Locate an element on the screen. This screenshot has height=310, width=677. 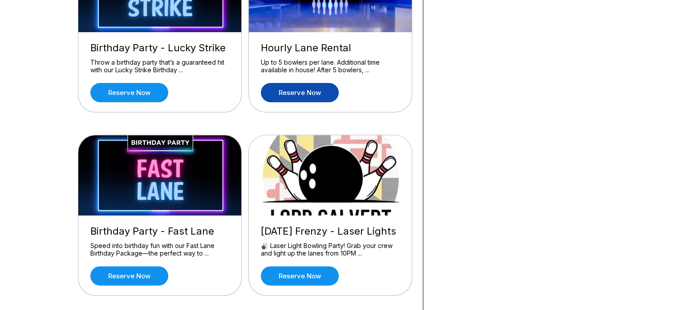
div: Birthday Party - Lucky Strike is located at coordinates (160, 48).